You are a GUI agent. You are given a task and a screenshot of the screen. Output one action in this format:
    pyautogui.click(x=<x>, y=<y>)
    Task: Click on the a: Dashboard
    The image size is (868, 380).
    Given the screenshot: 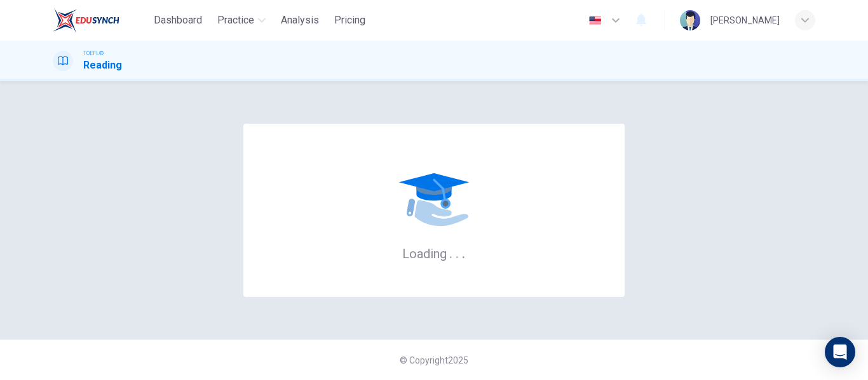 What is the action you would take?
    pyautogui.click(x=178, y=20)
    